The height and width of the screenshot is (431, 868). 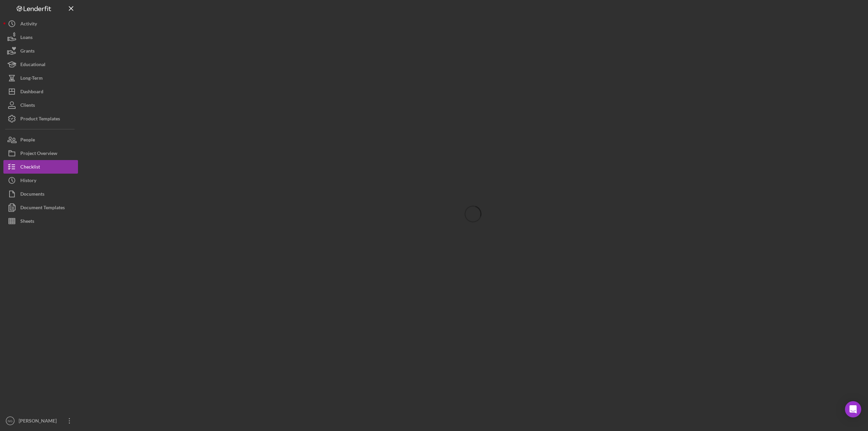 What do you see at coordinates (41, 194) in the screenshot?
I see `a: Documents` at bounding box center [41, 194].